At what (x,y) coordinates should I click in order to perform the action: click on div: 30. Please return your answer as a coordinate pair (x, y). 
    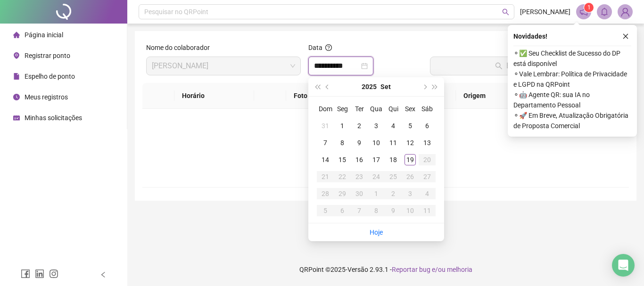
    Looking at the image, I should click on (359, 193).